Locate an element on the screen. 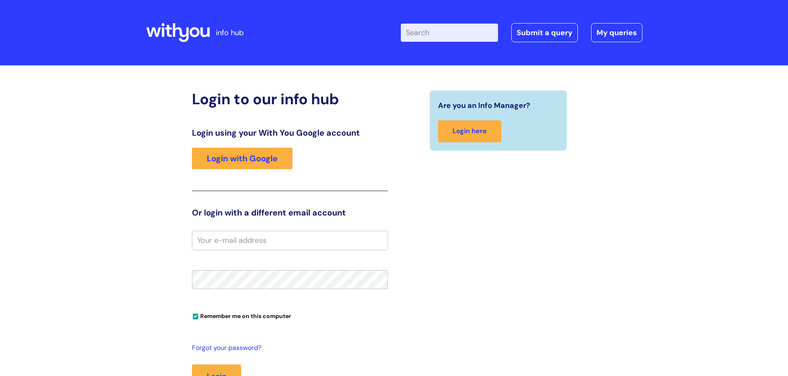 The height and width of the screenshot is (376, 788). p: info hub is located at coordinates (229, 33).